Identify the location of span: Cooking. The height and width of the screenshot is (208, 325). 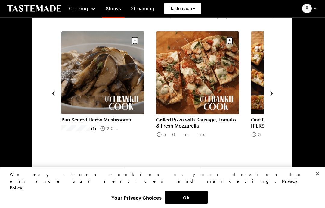
(79, 8).